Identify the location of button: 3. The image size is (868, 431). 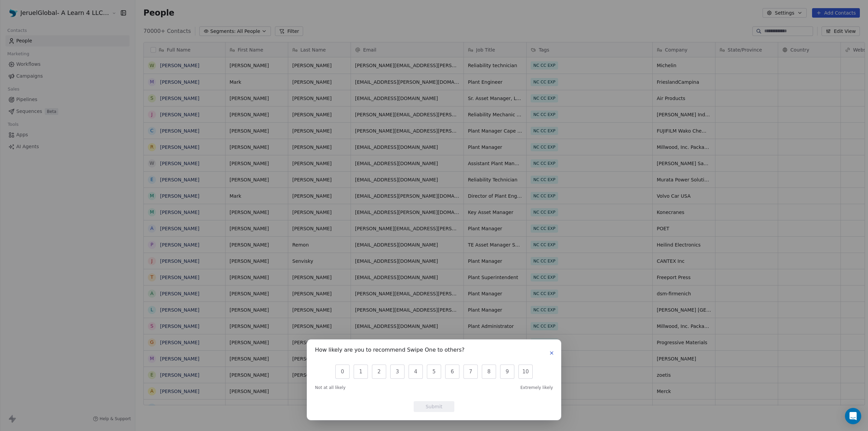
(397, 371).